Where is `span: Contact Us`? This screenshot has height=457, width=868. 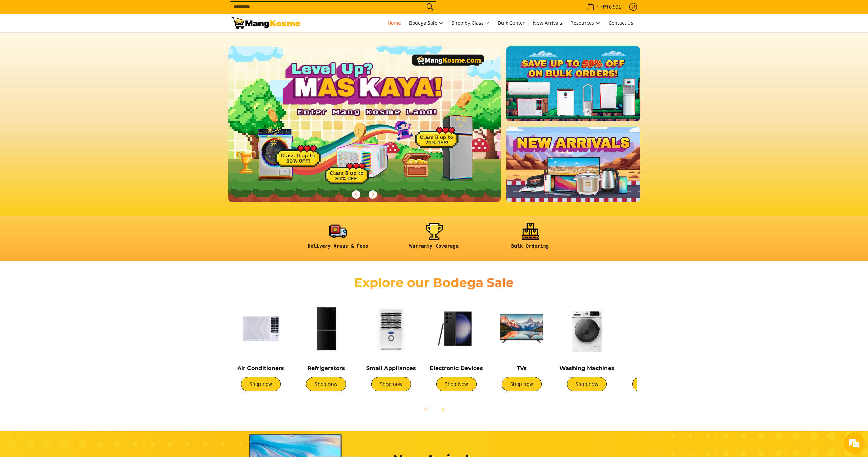
span: Contact Us is located at coordinates (621, 23).